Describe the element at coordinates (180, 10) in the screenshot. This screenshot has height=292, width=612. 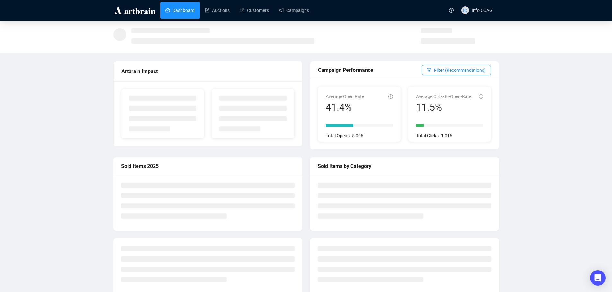
I see `a: Dashboard` at that location.